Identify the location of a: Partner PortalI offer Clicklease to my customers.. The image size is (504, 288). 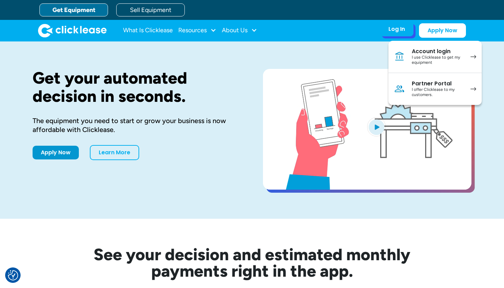
(436, 89).